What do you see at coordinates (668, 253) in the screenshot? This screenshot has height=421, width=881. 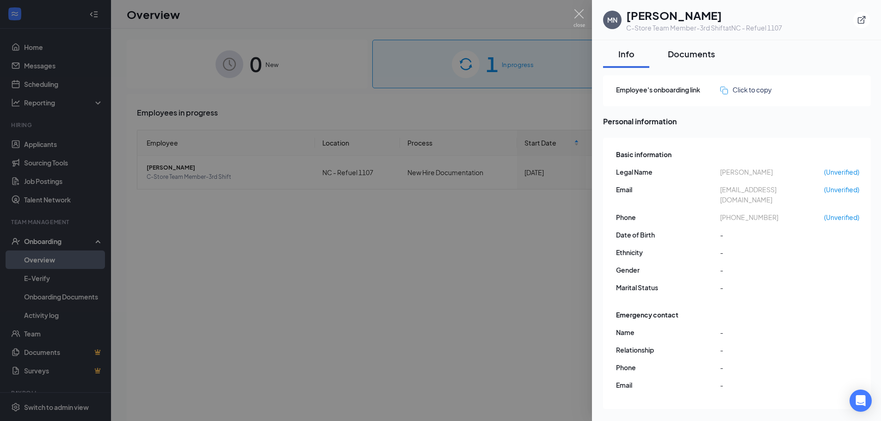 I see `span: Ethnicity` at bounding box center [668, 253].